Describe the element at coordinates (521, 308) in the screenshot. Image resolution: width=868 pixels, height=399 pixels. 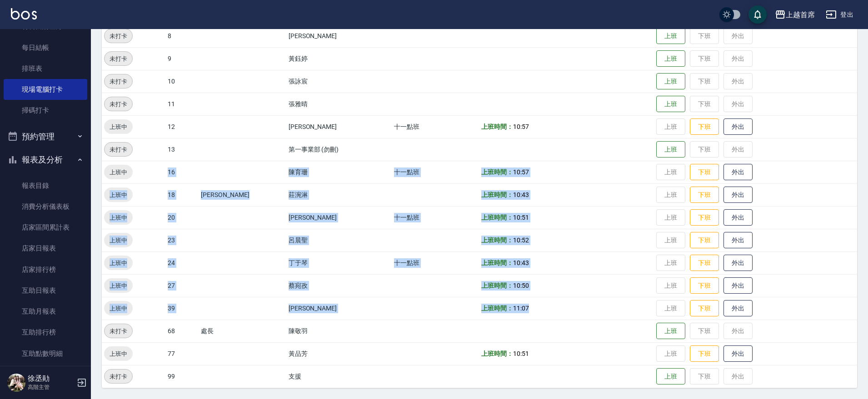
I see `span: 11:07` at that location.